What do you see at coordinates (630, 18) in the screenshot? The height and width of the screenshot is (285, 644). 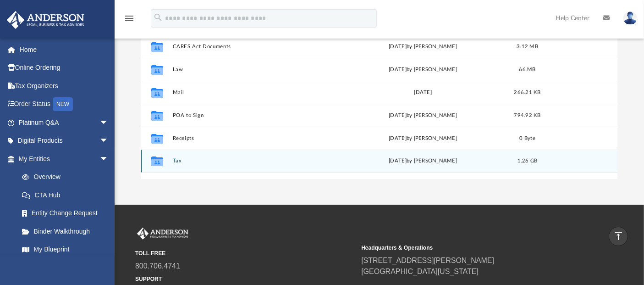 I see `img: User Pic` at bounding box center [630, 18].